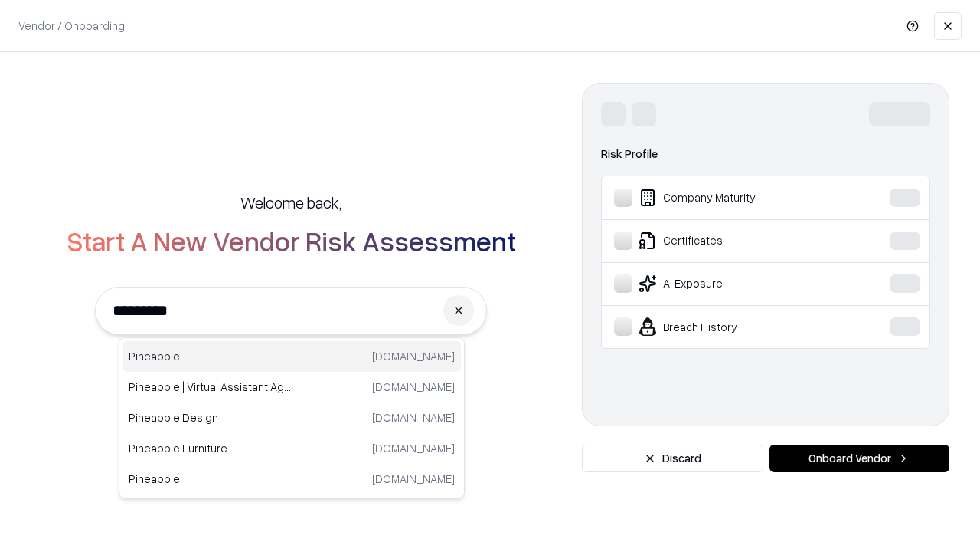 The height and width of the screenshot is (552, 980). Describe the element at coordinates (728, 283) in the screenshot. I see `div: AI Exposure` at that location.